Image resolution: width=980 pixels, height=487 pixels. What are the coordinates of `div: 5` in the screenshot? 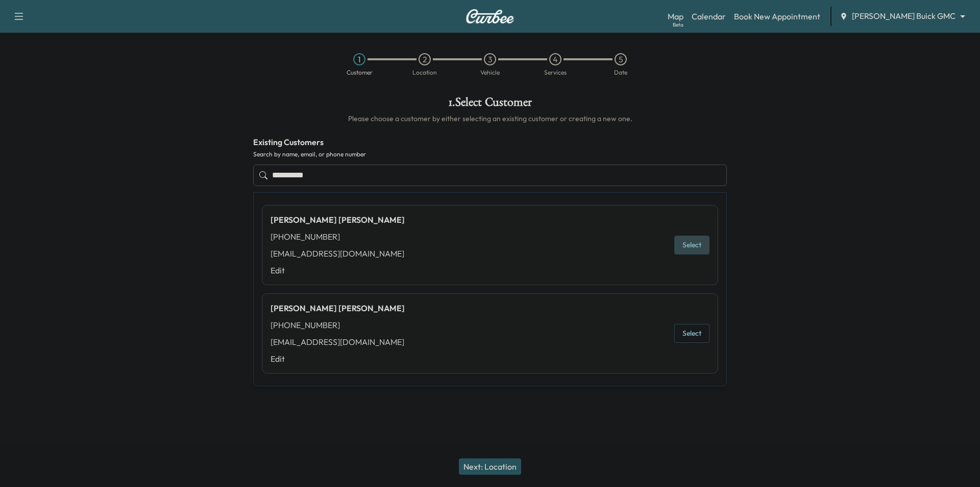 It's located at (620, 59).